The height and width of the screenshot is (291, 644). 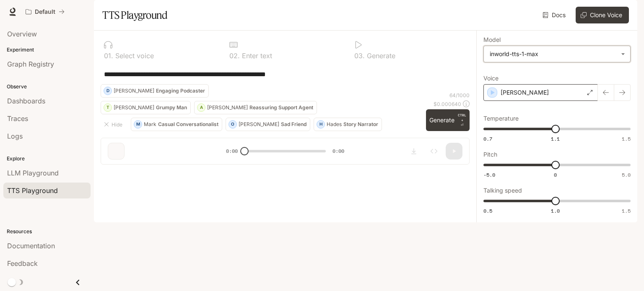 I want to click on button: HHadesStory Narrator, so click(x=348, y=124).